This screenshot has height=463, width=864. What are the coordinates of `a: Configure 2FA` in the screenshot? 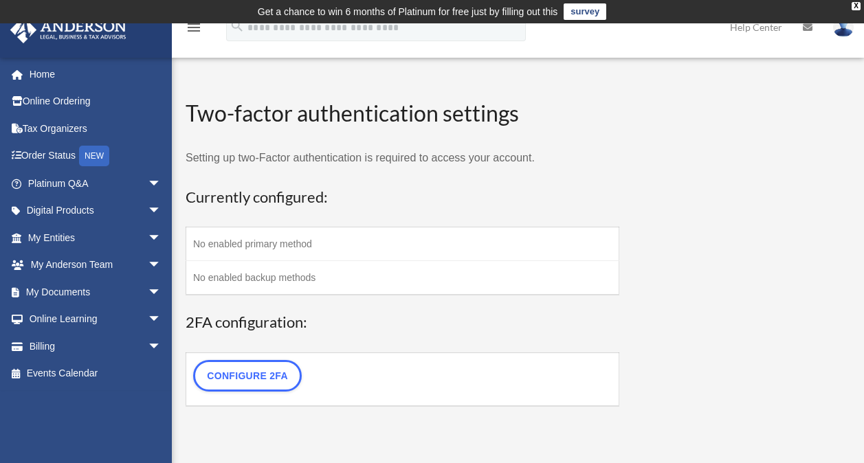 It's located at (247, 376).